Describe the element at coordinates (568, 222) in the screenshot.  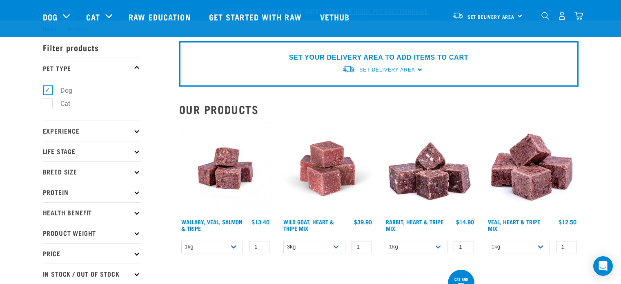
I see `div: $12.50` at that location.